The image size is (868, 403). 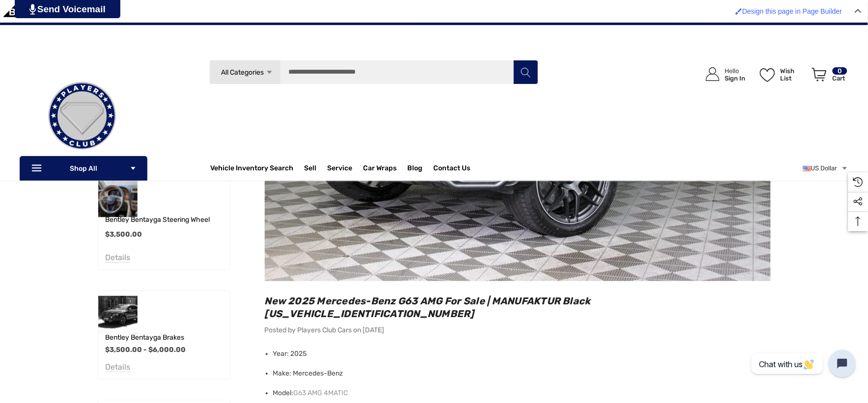 What do you see at coordinates (118, 316) in the screenshot?
I see `img: Bentley Bentayga Brakes For Sale` at bounding box center [118, 316].